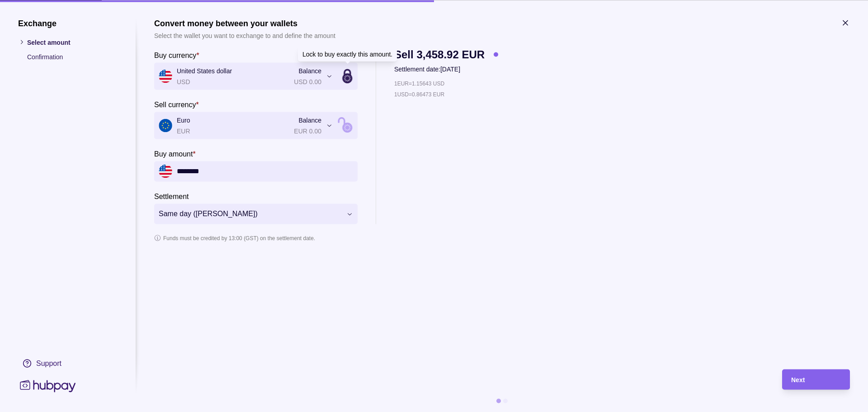 This screenshot has height=412, width=868. I want to click on h1: Convert money between your wallets, so click(245, 23).